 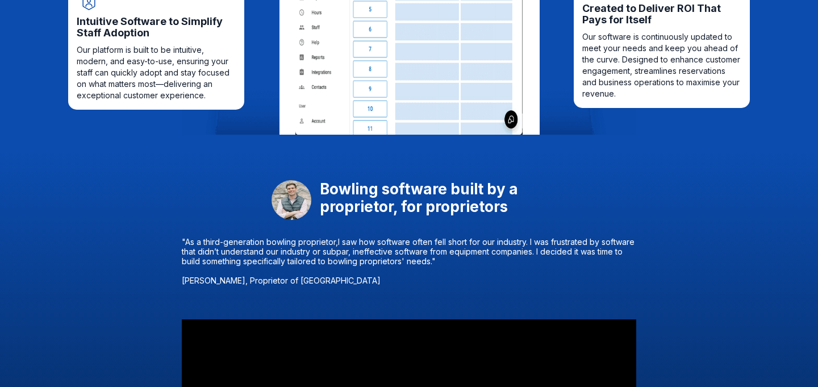 What do you see at coordinates (409, 261) in the screenshot?
I see `p: "As a third-generation bowling proprietor,I saw how software often fell short for our industry. I...` at bounding box center [409, 261].